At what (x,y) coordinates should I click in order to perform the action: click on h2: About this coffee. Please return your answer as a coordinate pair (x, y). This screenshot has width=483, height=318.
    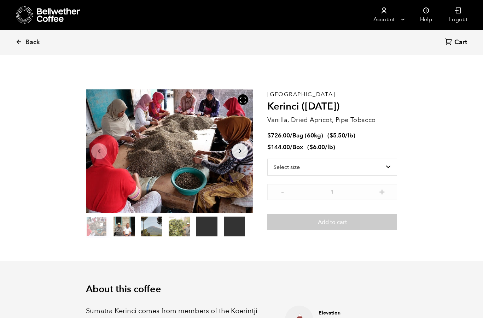
    Looking at the image, I should click on (241, 289).